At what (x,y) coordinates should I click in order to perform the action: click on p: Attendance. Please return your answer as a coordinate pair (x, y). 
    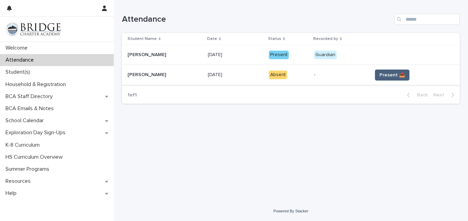
    Looking at the image, I should click on (21, 60).